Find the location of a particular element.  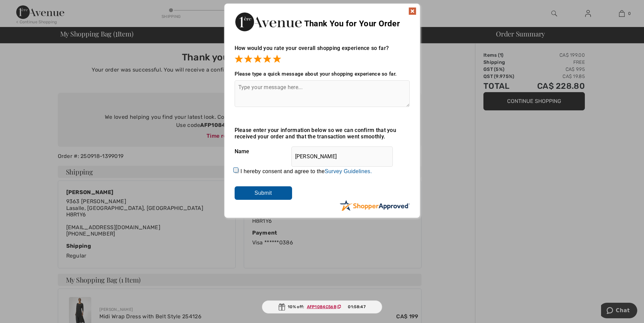

ins: AFP1084C56B is located at coordinates (321, 307).